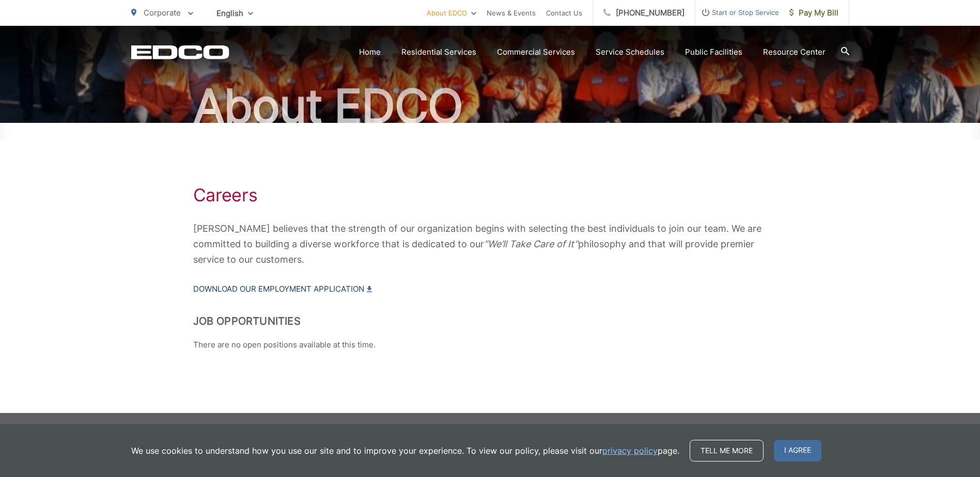 This screenshot has width=980, height=477. I want to click on span: Pay My Bill, so click(813, 13).